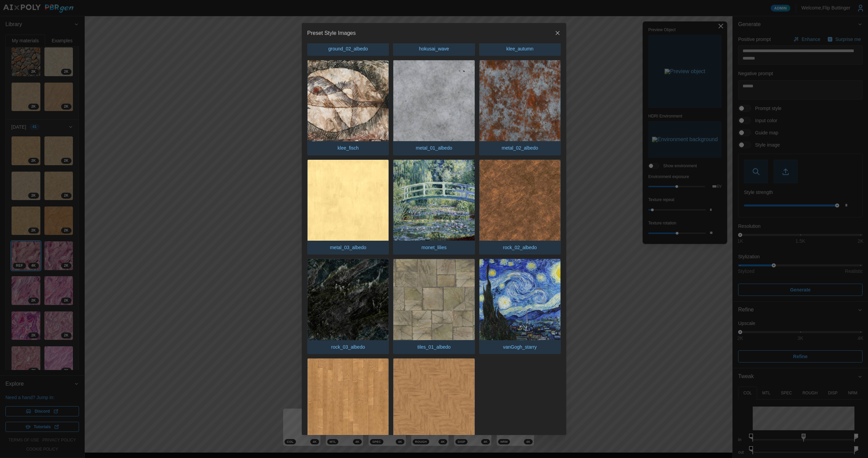  What do you see at coordinates (434, 207) in the screenshot?
I see `button: monet_lilies.jpgmonet_lilies` at bounding box center [434, 207].